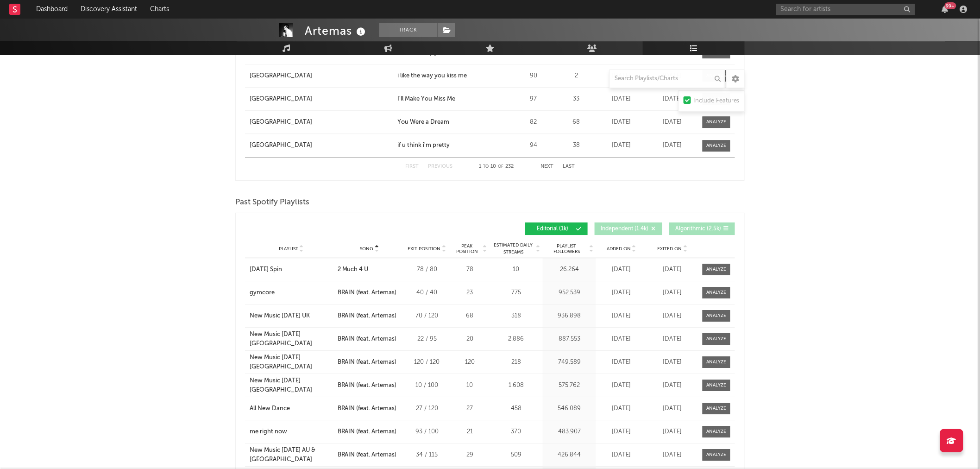 The height and width of the screenshot is (469, 980). What do you see at coordinates (432, 76) in the screenshot?
I see `div: i like the way you kiss me` at bounding box center [432, 76].